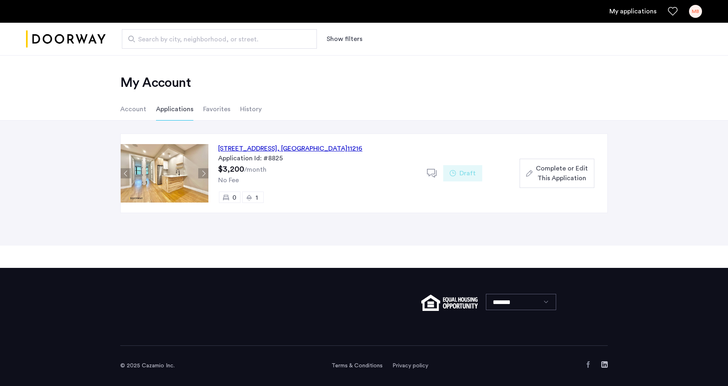 This screenshot has width=728, height=386. What do you see at coordinates (562, 173) in the screenshot?
I see `span: Complete or Edit This Application` at bounding box center [562, 173].